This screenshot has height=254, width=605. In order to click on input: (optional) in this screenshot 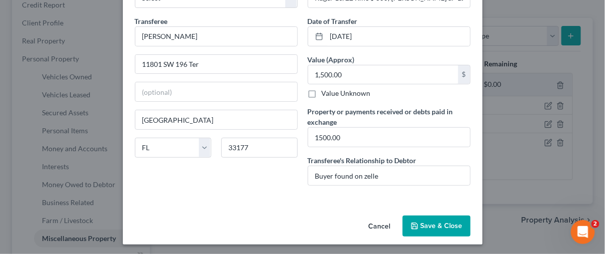, I will do `click(216, 92)`.